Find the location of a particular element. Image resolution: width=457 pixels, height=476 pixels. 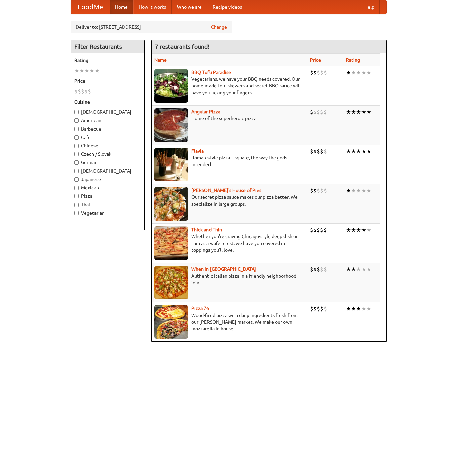

img: tofuparadise.jpg is located at coordinates (171, 86).